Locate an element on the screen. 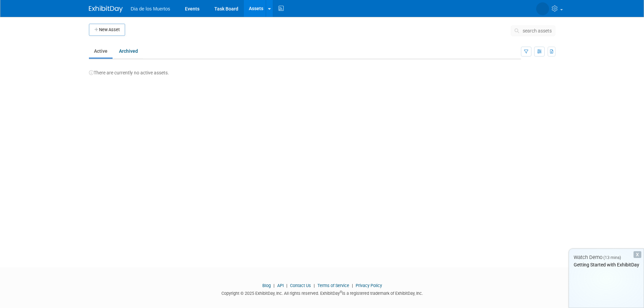  div: Dismiss is located at coordinates (637, 255).